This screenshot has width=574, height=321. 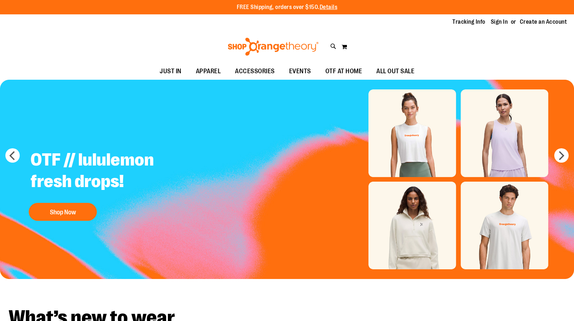 I want to click on h2: OTF // lululemon fresh drops!, so click(x=114, y=171).